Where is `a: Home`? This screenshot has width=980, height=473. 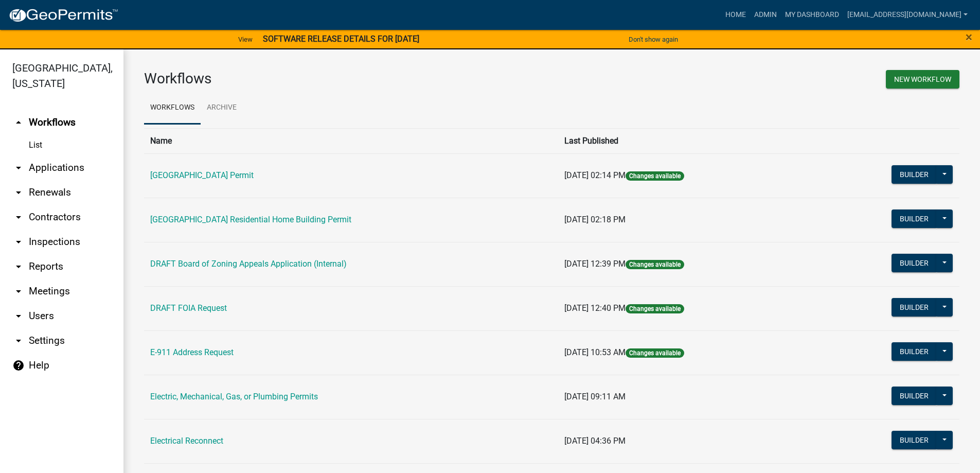 a: Home is located at coordinates (736, 15).